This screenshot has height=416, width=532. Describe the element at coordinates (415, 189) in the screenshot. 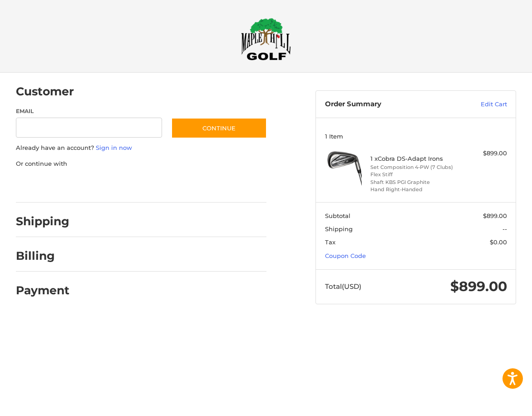

I see `li: Hand Right-Handed` at that location.